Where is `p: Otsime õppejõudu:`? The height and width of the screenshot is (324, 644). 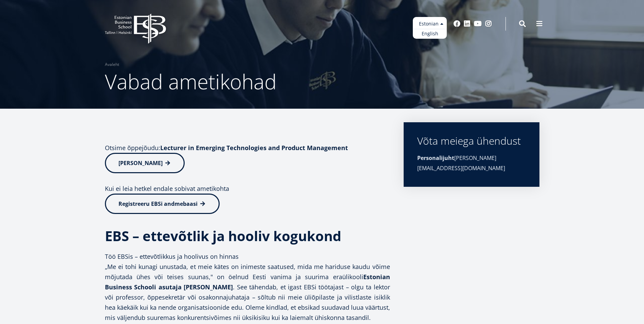 p: Otsime õppejõudu: is located at coordinates (247, 158).